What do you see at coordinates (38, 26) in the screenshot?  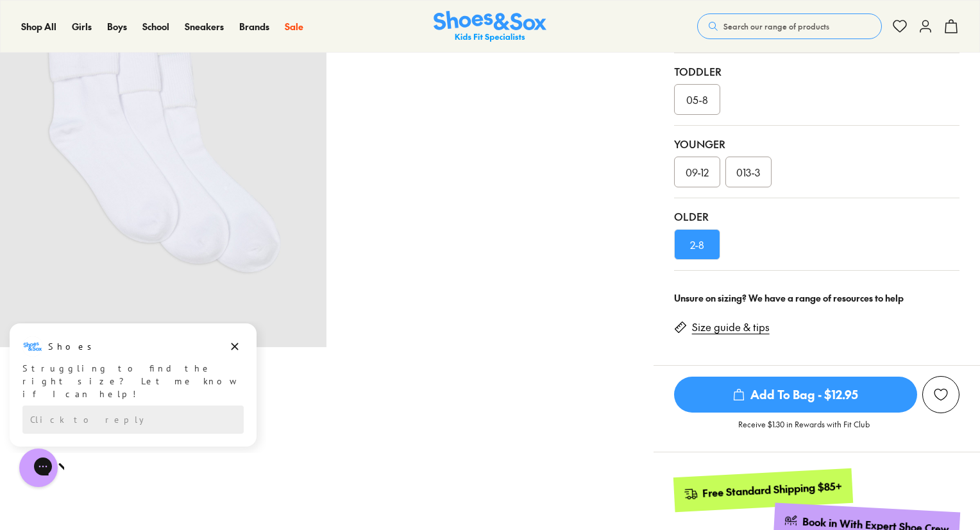 I see `span: Shop All` at bounding box center [38, 26].